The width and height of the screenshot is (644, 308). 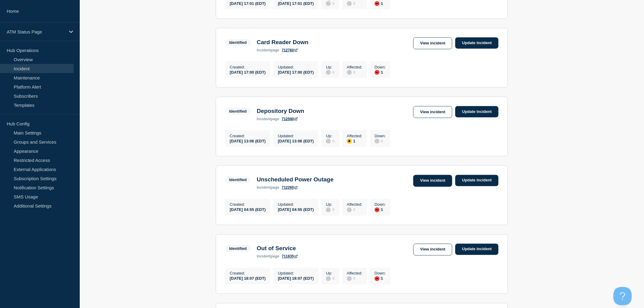 What do you see at coordinates (277, 248) in the screenshot?
I see `h3: Out of Service` at bounding box center [277, 248].